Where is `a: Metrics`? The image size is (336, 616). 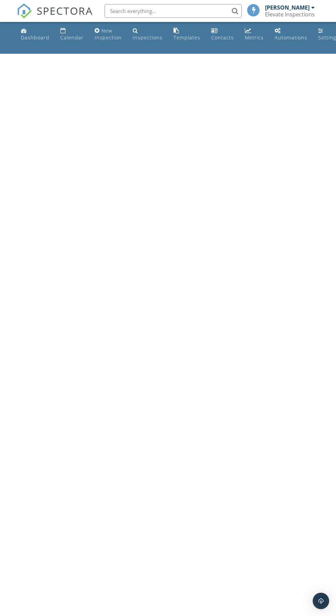
a: Metrics is located at coordinates (254, 34).